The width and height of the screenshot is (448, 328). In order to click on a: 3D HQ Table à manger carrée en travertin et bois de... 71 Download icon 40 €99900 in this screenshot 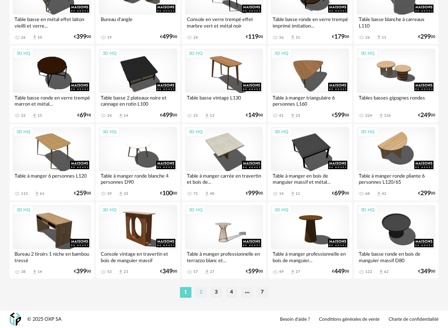, I will do `click(224, 162)`.